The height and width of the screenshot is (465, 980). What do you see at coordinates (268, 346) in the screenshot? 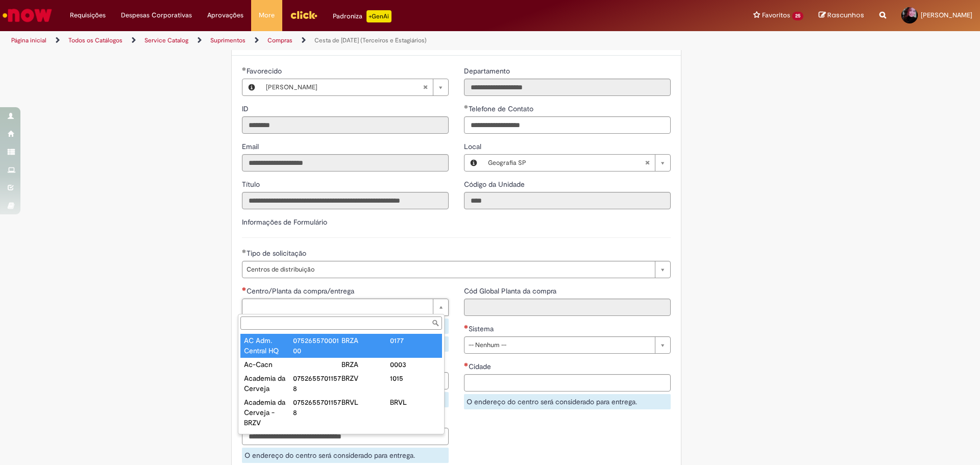
I see `div: AC Adm. Central HQ` at bounding box center [268, 346].